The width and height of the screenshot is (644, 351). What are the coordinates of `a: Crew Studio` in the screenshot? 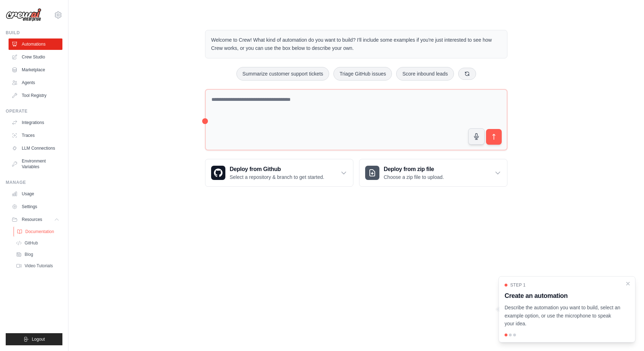 It's located at (35, 57).